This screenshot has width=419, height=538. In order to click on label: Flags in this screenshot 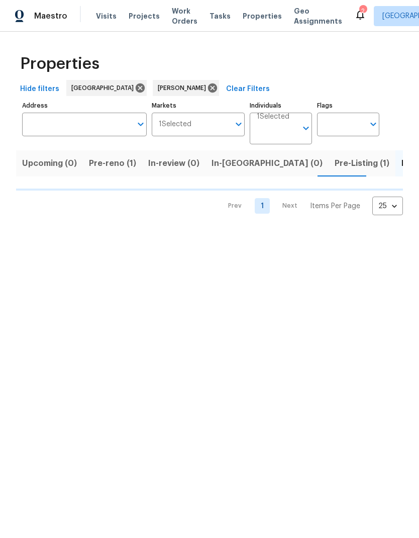, I will do `click(348, 106)`.